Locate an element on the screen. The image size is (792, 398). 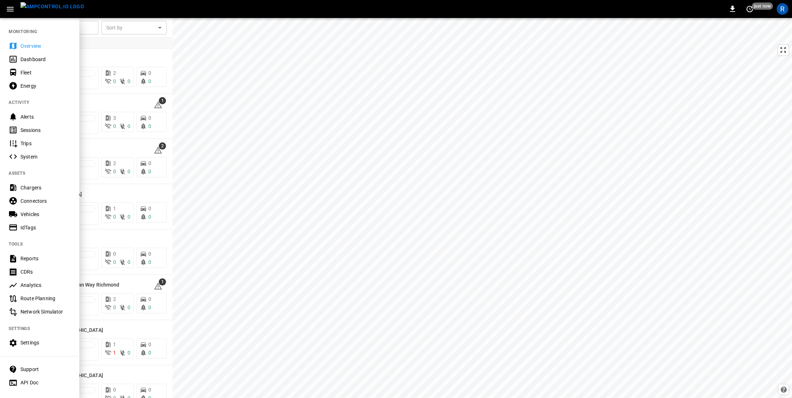
div: Energy is located at coordinates (45, 86).